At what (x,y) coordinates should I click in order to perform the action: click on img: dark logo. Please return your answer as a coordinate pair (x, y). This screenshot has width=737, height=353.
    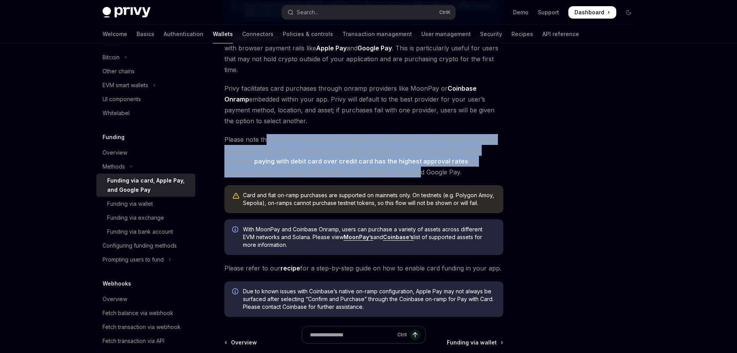
    Looking at the image, I should click on (127, 12).